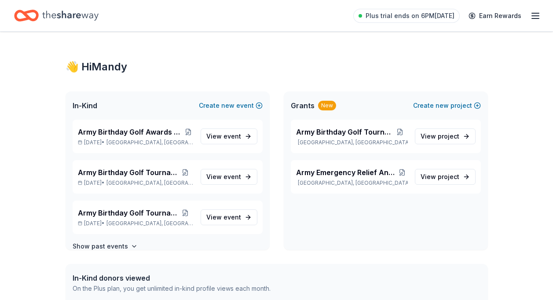  What do you see at coordinates (447, 105) in the screenshot?
I see `button: Createnewproject` at bounding box center [447, 105].